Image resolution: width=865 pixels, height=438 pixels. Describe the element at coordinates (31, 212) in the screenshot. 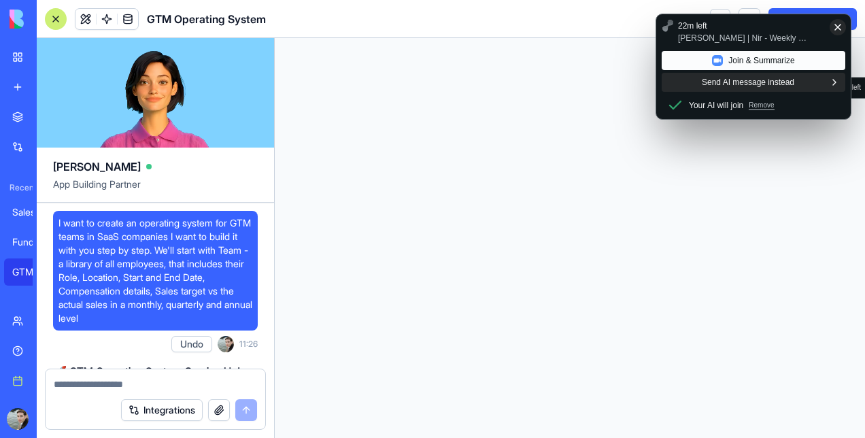

I see `div: Sales Call Assistant` at that location.